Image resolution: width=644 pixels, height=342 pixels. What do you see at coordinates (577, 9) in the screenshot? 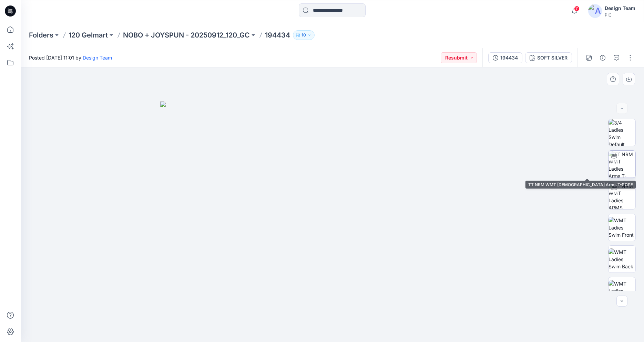
I see `span: 7` at bounding box center [577, 9].